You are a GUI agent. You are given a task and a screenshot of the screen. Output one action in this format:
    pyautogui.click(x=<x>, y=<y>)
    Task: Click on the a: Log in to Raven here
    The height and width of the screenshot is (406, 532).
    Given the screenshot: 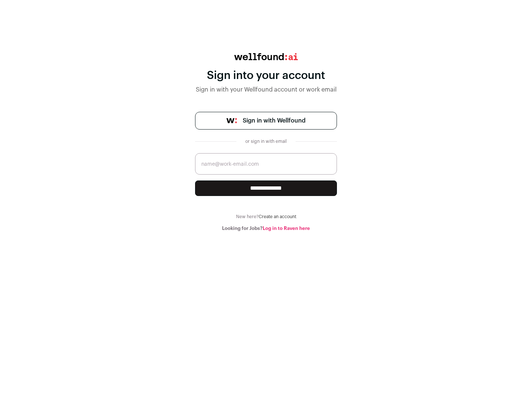 What is the action you would take?
    pyautogui.click(x=287, y=228)
    